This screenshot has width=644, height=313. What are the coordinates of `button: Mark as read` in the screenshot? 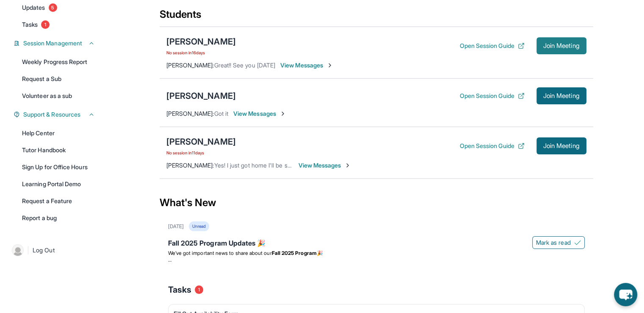 It's located at (559, 242).